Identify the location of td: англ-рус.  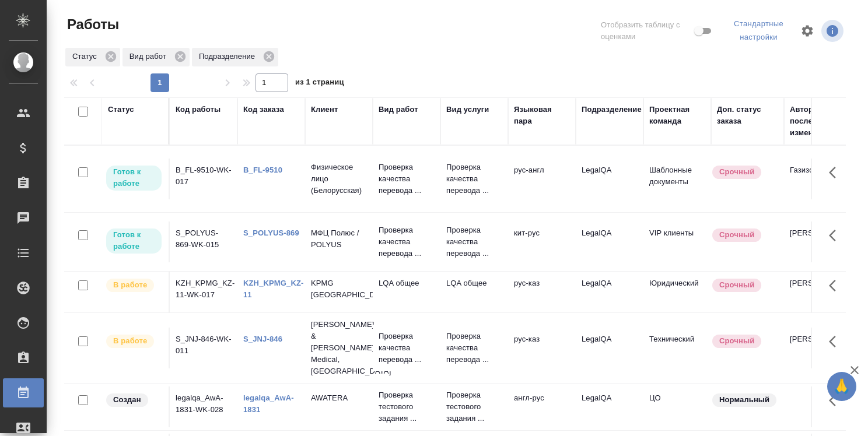
(542, 407).